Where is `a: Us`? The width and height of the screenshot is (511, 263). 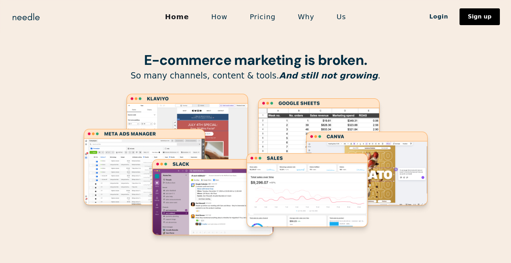
a: Us is located at coordinates (342, 17).